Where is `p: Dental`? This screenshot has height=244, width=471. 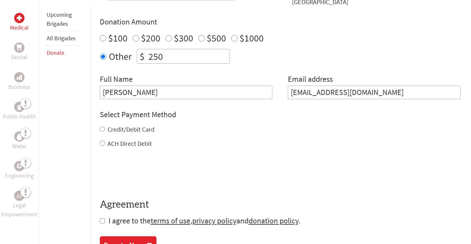 p: Dental is located at coordinates (19, 57).